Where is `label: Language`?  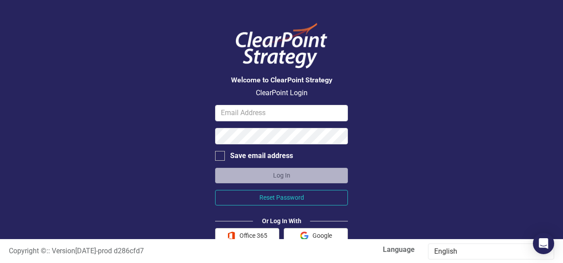
label: Language is located at coordinates (352, 250).